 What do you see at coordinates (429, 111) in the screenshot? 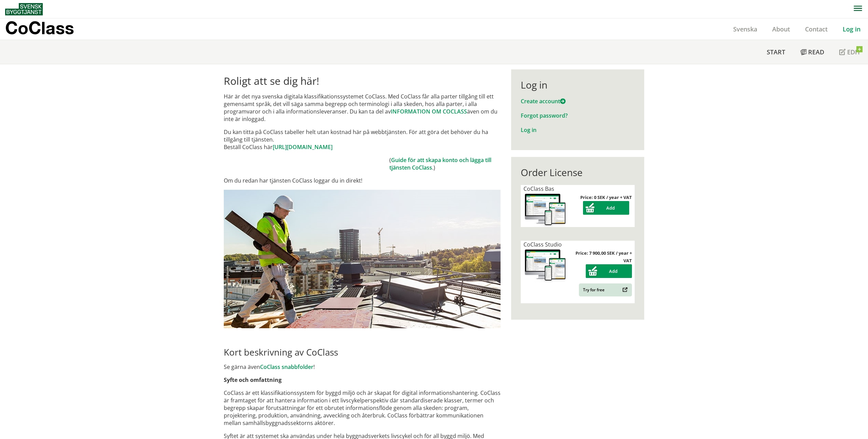
I see `a: INFORMATION OM COCLASS` at bounding box center [429, 111].